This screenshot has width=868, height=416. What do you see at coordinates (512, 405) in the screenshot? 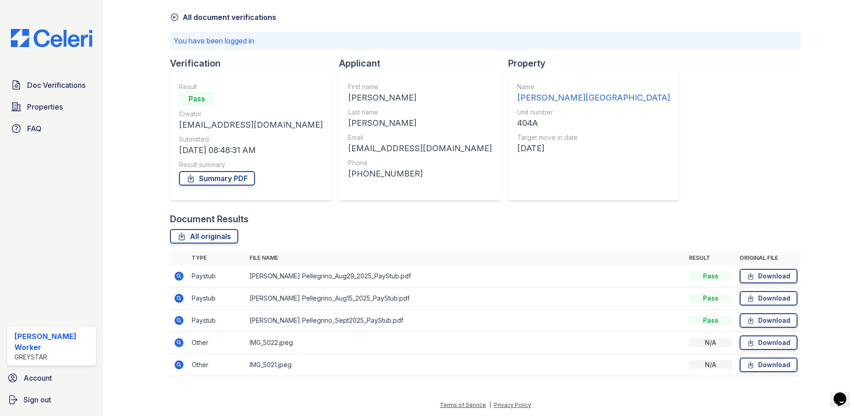
I see `a: Privacy Policy` at bounding box center [512, 405].